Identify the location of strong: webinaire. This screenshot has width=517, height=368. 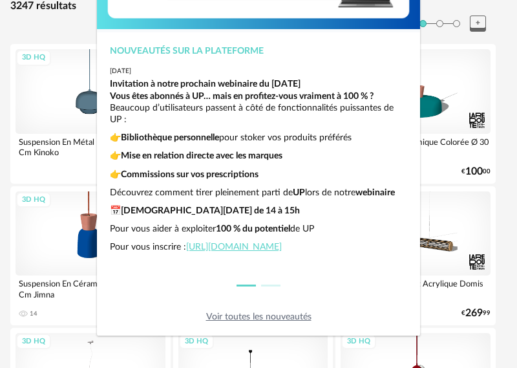
(375, 193).